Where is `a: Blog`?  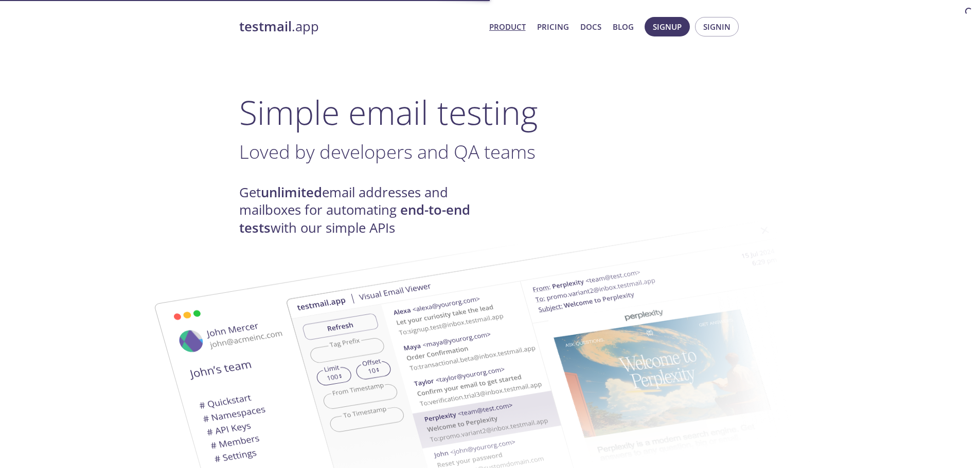
a: Blog is located at coordinates (623, 27).